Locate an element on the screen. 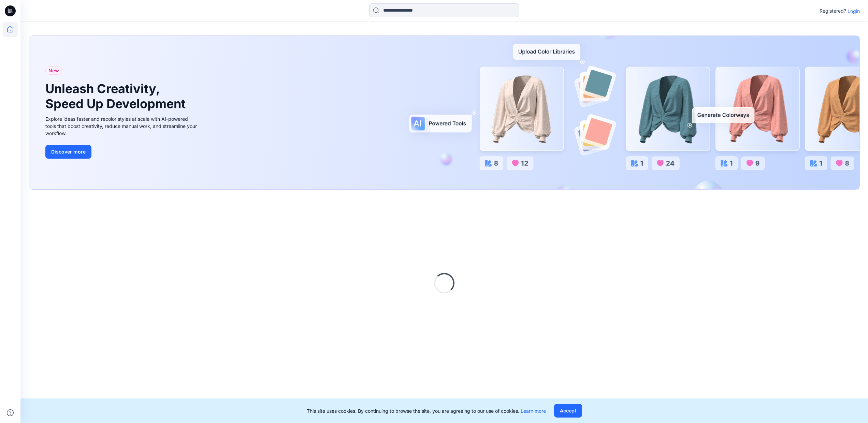  span: New is located at coordinates (53, 70).